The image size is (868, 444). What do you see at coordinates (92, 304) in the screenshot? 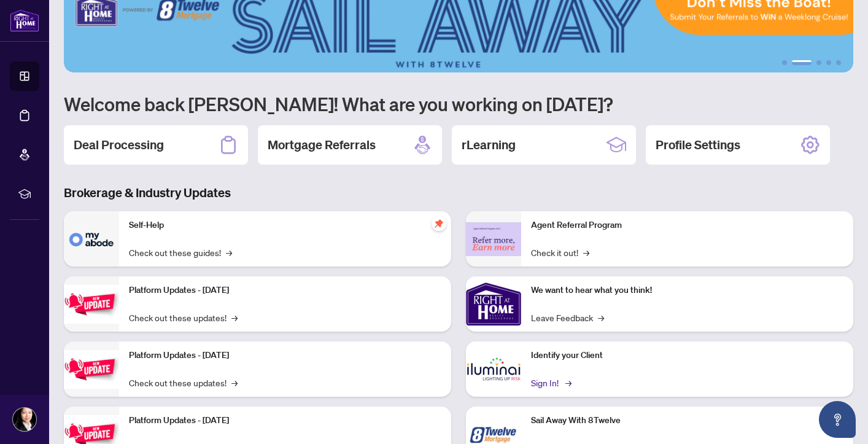
I see `img: Platform Updates - July 21, 2025` at bounding box center [92, 304].